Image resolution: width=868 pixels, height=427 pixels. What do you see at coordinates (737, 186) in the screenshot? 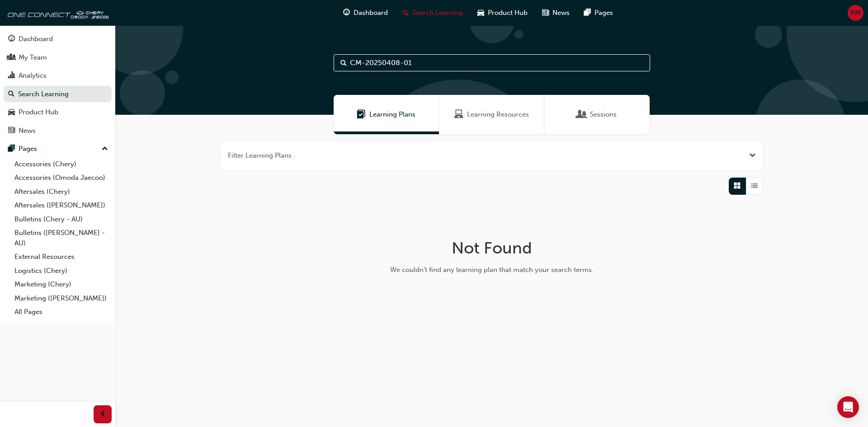
I see `span: Grid` at bounding box center [737, 186].